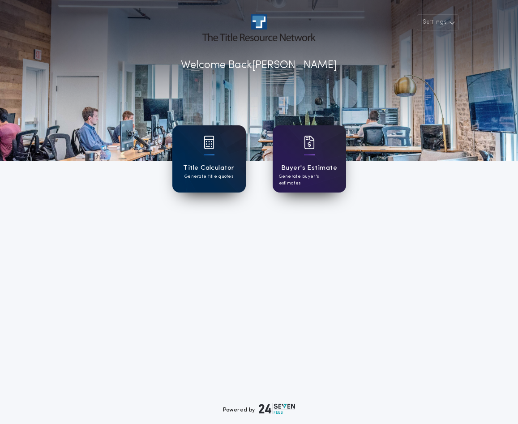 The height and width of the screenshot is (424, 518). I want to click on img: account-logo, so click(259, 28).